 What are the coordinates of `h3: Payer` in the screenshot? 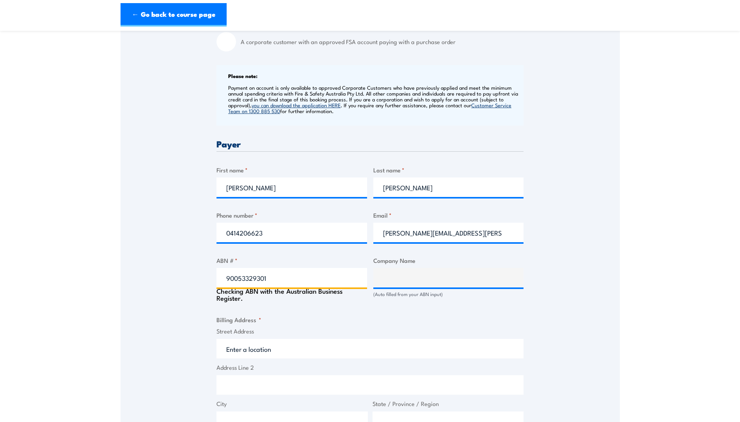 It's located at (370, 144).